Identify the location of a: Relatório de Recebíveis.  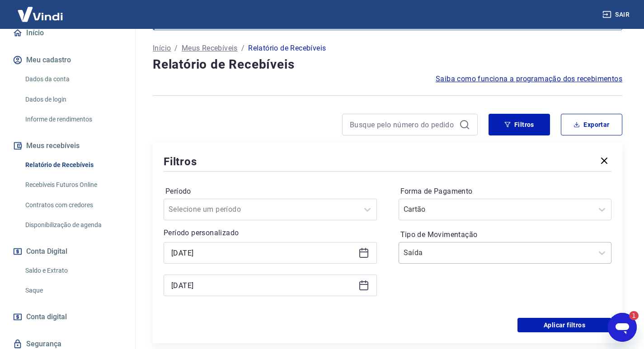
(73, 165).